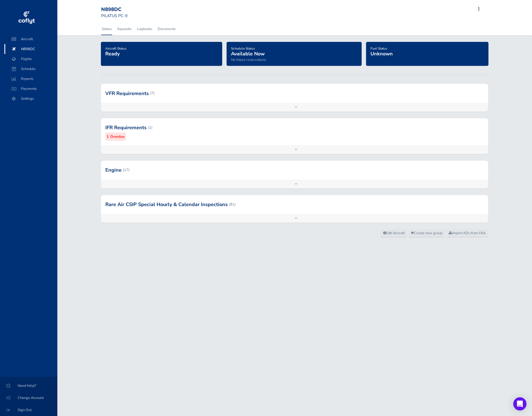 The image size is (532, 416). I want to click on span: N898DC, so click(31, 49).